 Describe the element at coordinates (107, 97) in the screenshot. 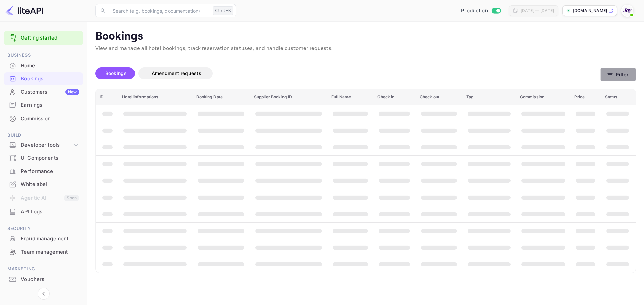

I see `th: ID` at that location.